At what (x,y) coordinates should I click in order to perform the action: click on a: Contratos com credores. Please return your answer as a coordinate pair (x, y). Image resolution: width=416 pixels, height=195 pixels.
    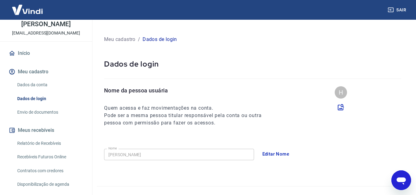
    Looking at the image, I should click on (50, 171).